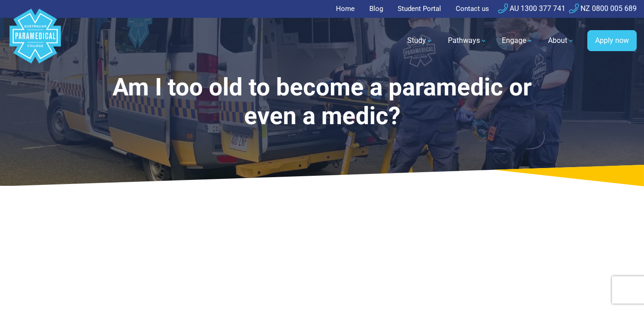 The image size is (644, 310). What do you see at coordinates (531, 8) in the screenshot?
I see `a: AU 1300 377 741` at bounding box center [531, 8].